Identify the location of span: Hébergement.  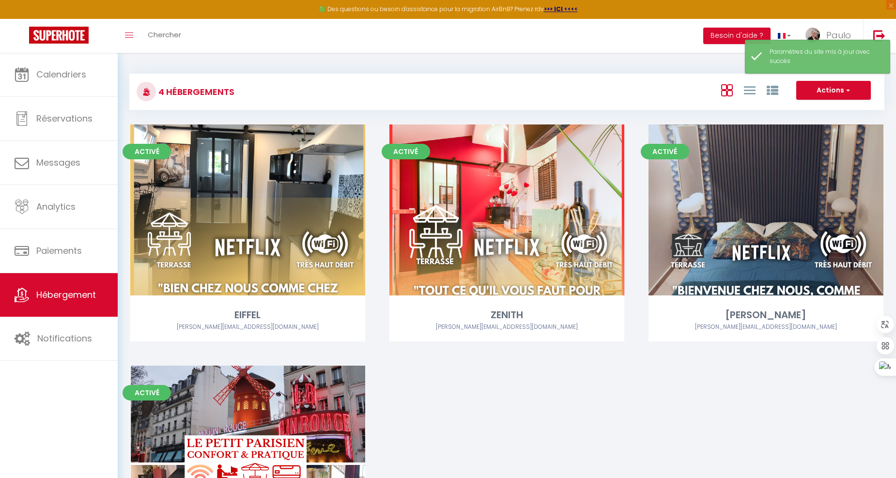
(66, 295).